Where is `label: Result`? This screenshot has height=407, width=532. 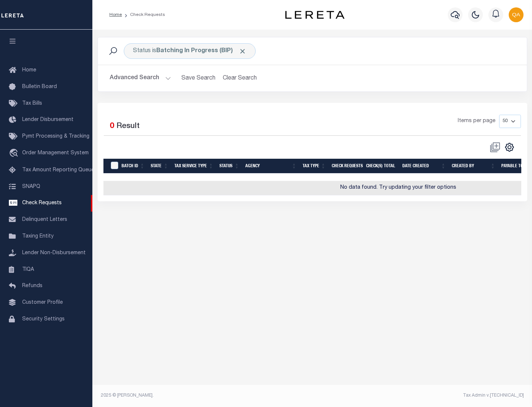
label: Result is located at coordinates (128, 126).